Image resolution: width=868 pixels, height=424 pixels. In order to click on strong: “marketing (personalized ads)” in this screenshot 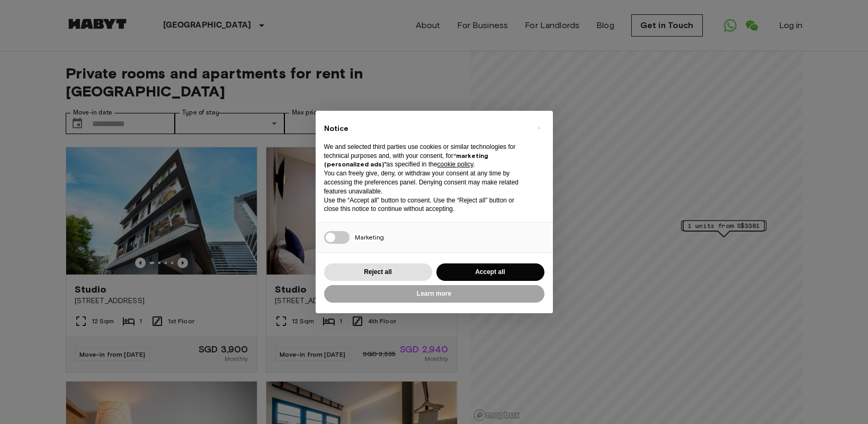, I will do `click(406, 160)`.